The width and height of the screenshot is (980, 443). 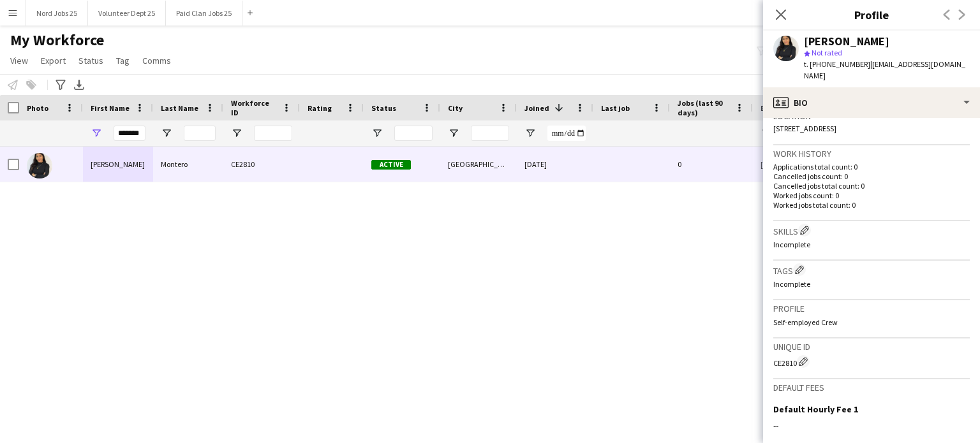 I want to click on p: Cancelled jobs total count: 0, so click(x=872, y=186).